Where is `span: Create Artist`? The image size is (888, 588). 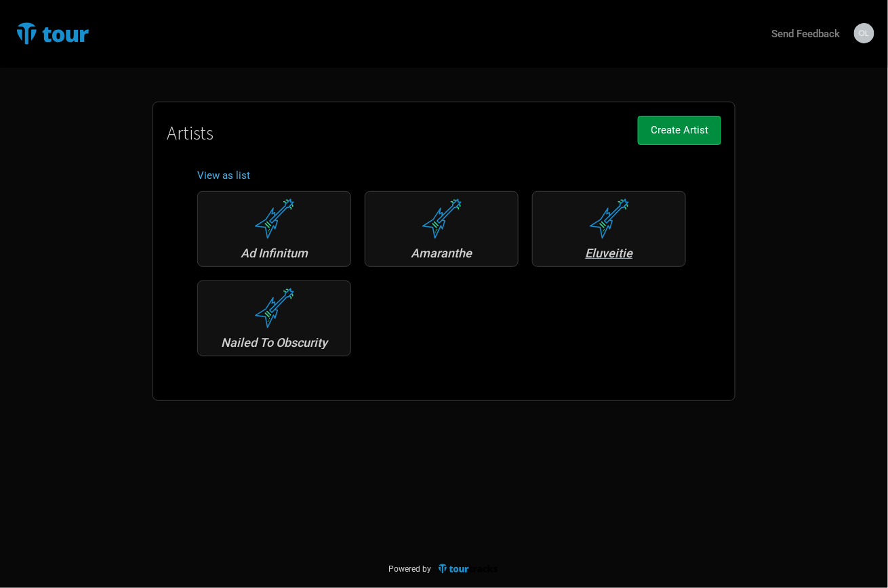
span: Create Artist is located at coordinates (679, 130).